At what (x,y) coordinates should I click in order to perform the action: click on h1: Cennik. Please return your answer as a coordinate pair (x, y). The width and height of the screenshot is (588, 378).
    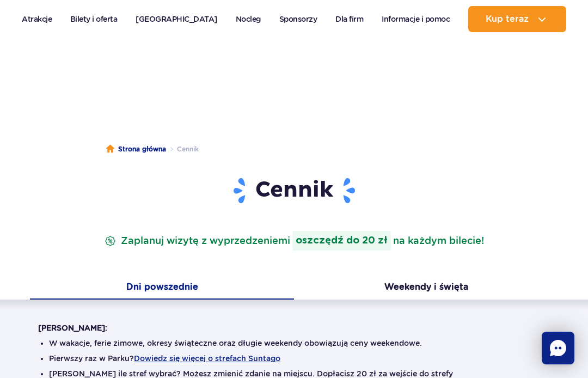
    Looking at the image, I should click on (294, 190).